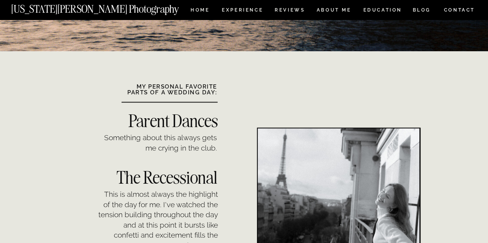  What do you see at coordinates (200, 11) in the screenshot?
I see `a: HOME` at bounding box center [200, 11].